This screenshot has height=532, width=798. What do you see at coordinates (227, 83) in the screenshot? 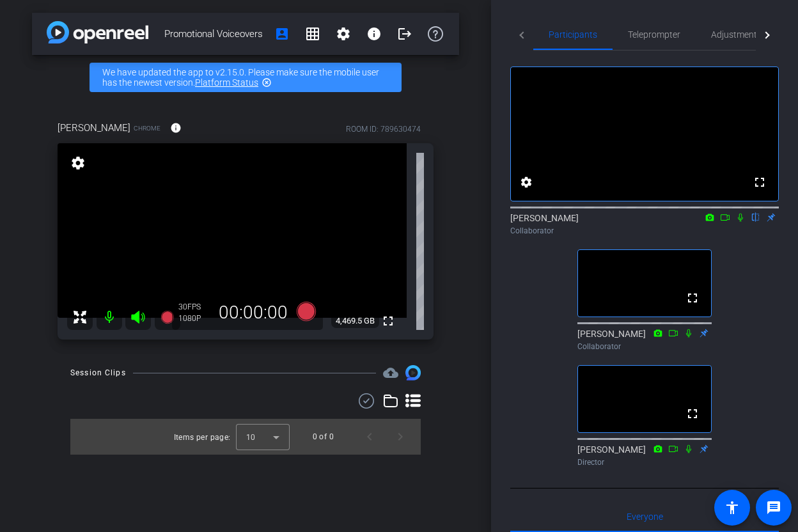
I see `a: Platform Status` at bounding box center [227, 83].